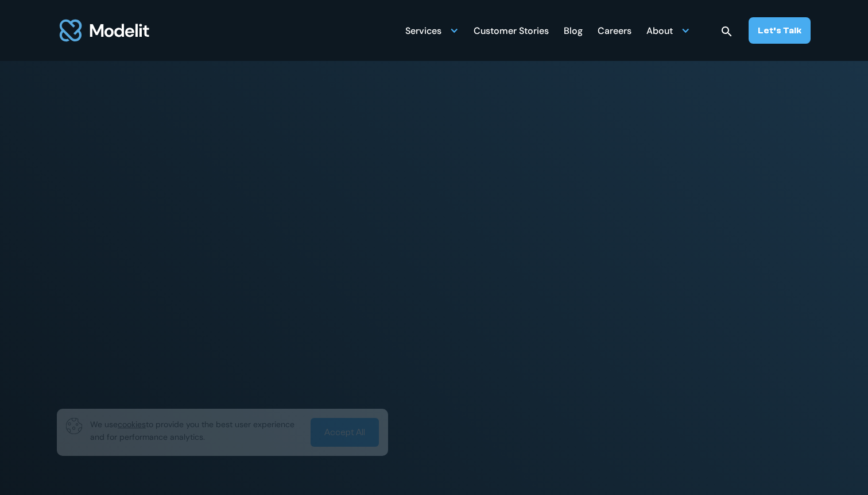 This screenshot has height=495, width=868. Describe the element at coordinates (573, 30) in the screenshot. I see `a: Blog` at that location.